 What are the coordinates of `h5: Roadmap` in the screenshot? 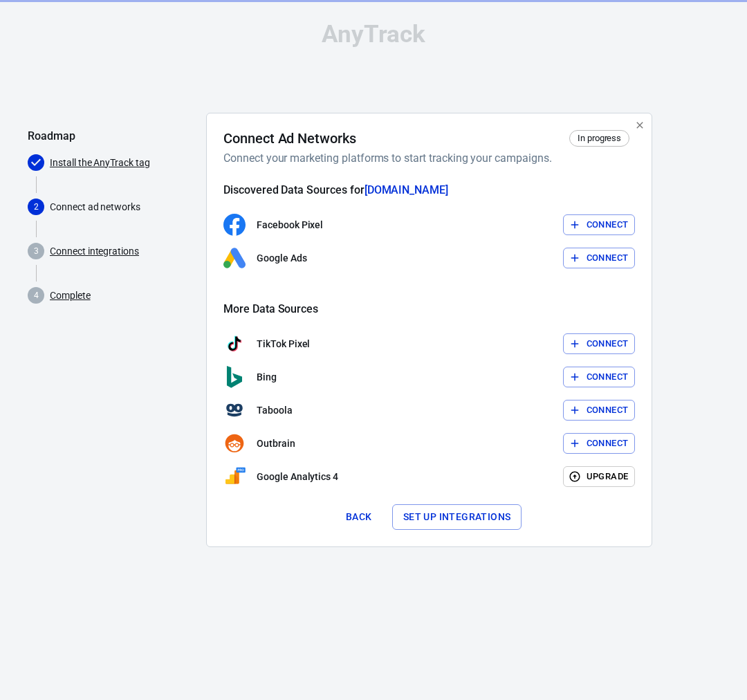 It's located at (111, 136).